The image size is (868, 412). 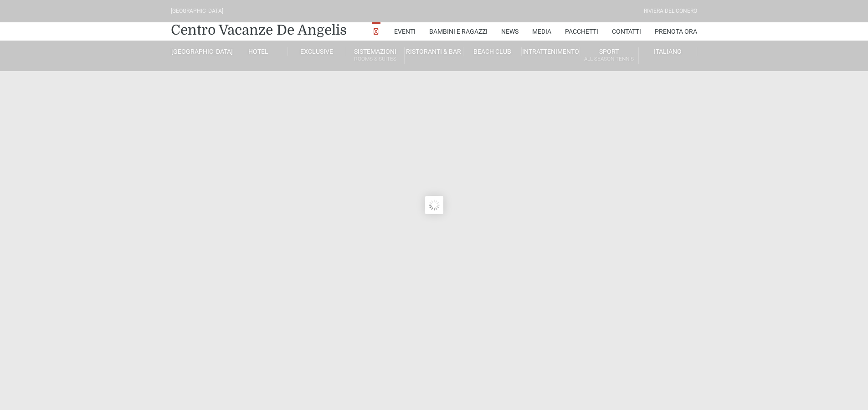 What do you see at coordinates (668, 51) in the screenshot?
I see `a: Italiano` at bounding box center [668, 51].